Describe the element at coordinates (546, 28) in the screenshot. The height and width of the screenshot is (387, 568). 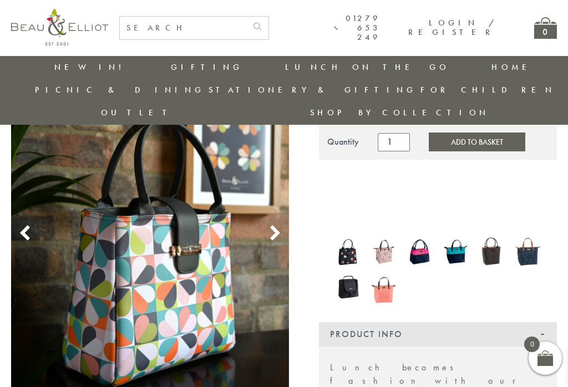
I see `a: 0` at that location.